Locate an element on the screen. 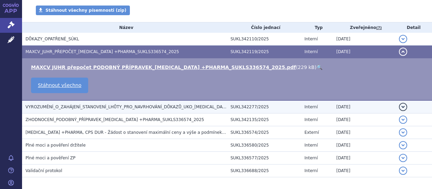  th: Název is located at coordinates (124, 28).